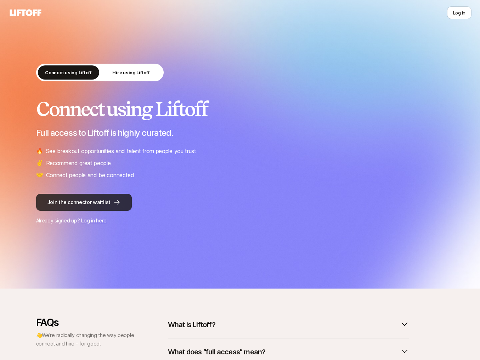 The width and height of the screenshot is (480, 360). I want to click on button: What does “full access” mean?, so click(288, 352).